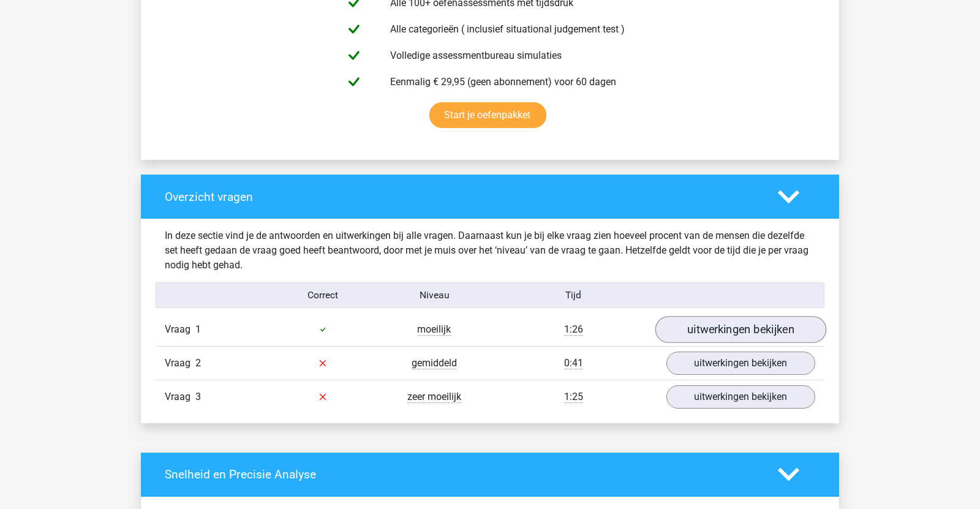 The image size is (980, 509). Describe the element at coordinates (487, 115) in the screenshot. I see `a: Start je oefenpakket` at that location.